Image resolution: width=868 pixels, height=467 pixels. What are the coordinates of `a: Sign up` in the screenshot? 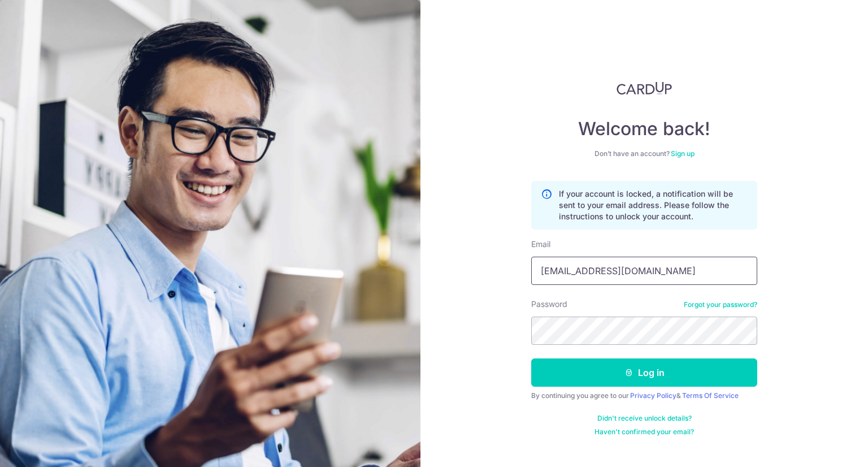 It's located at (682, 153).